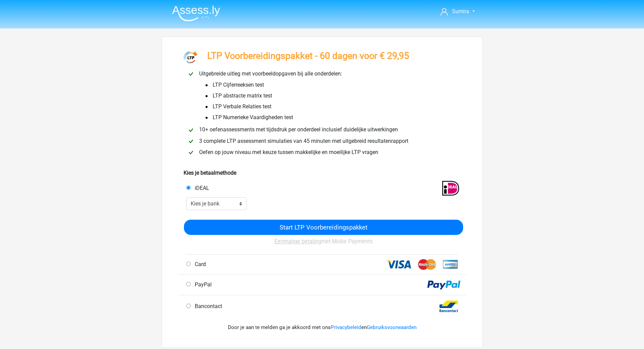 The image size is (644, 349). Describe the element at coordinates (458, 12) in the screenshot. I see `a: Sumira` at that location.